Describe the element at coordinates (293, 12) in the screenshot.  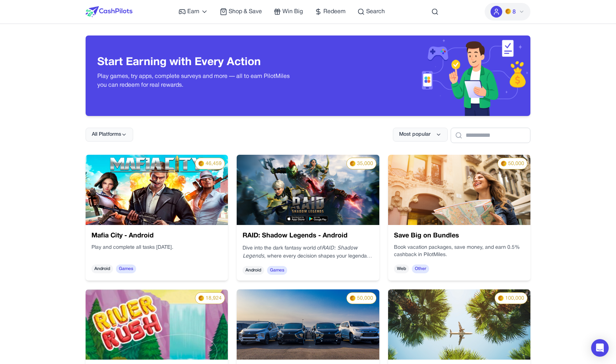
I see `span: Win Big` at that location.